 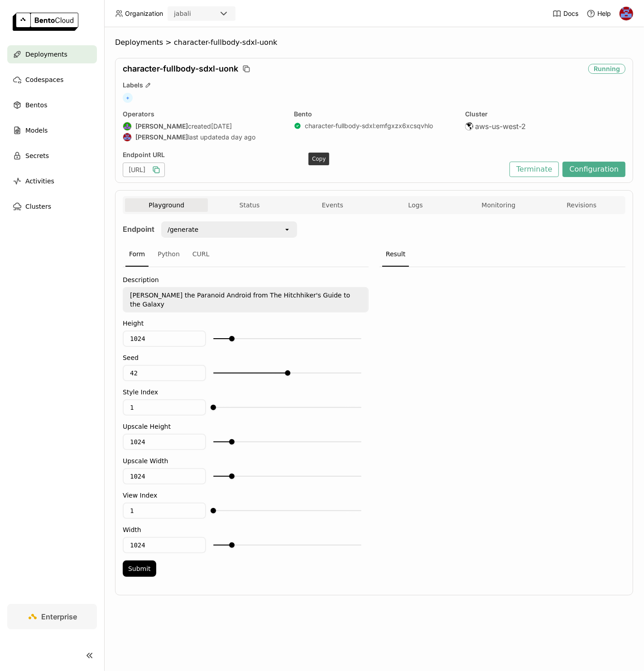 What do you see at coordinates (395, 255) in the screenshot?
I see `div: Result` at bounding box center [395, 255].